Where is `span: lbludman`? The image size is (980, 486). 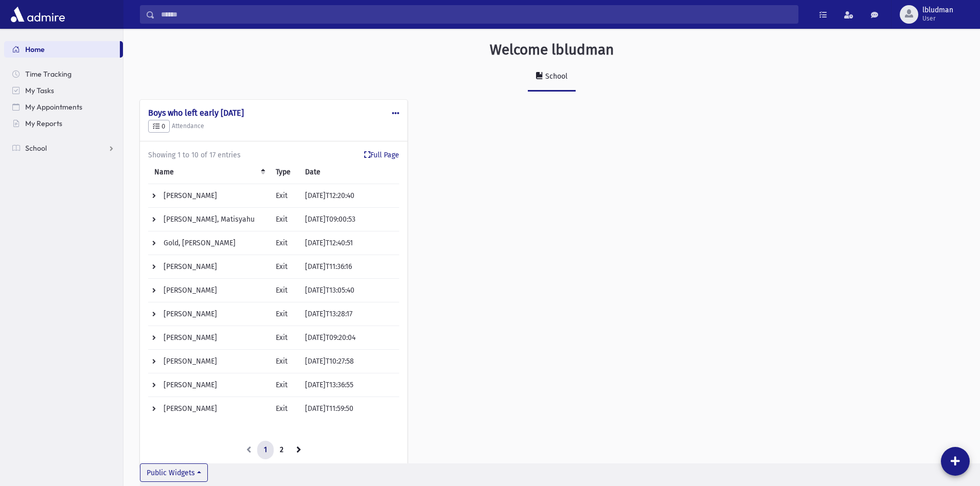 span: lbludman is located at coordinates (938, 10).